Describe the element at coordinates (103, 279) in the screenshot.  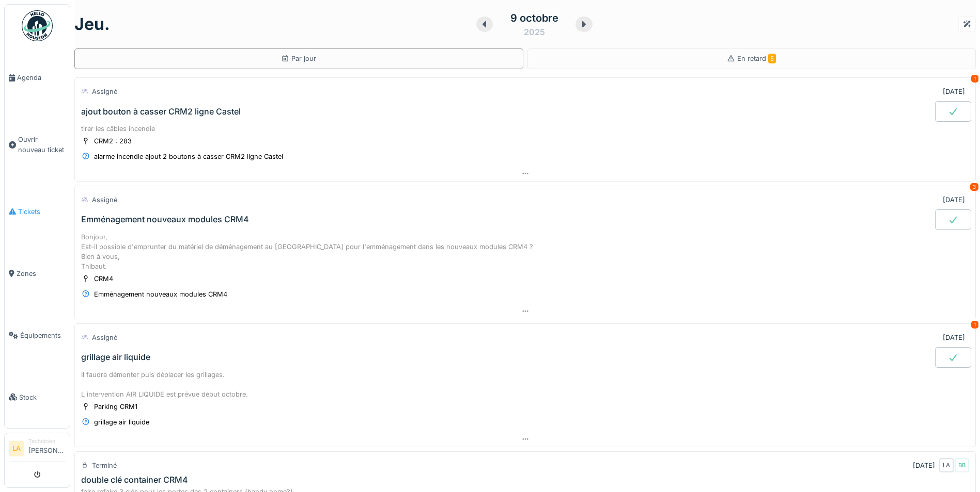
I see `div: CRM4` at that location.